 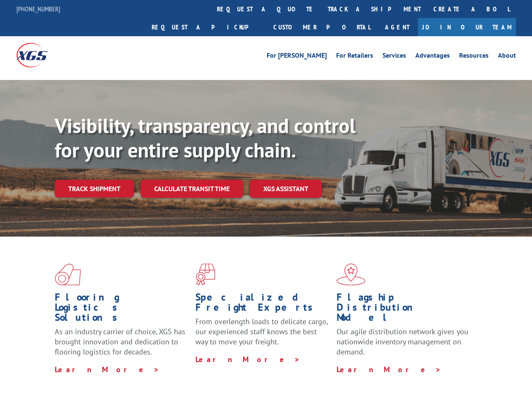 I want to click on a: About, so click(x=507, y=57).